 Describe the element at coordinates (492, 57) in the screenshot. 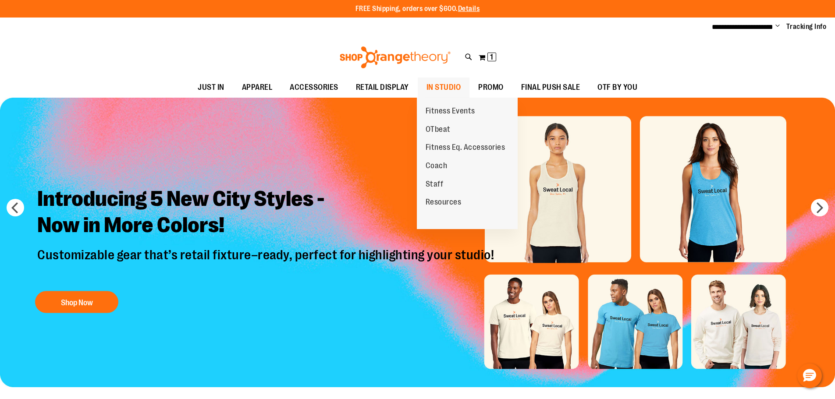

I see `span: 1` at that location.